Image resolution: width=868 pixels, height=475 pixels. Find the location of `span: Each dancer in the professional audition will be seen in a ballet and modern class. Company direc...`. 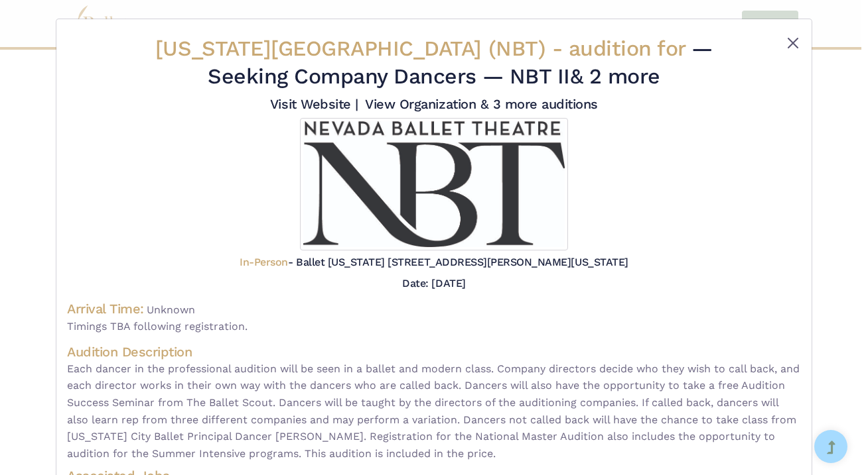

span: Each dancer in the professional audition will be seen in a ballet and modern class. Company direc... is located at coordinates (434, 411).